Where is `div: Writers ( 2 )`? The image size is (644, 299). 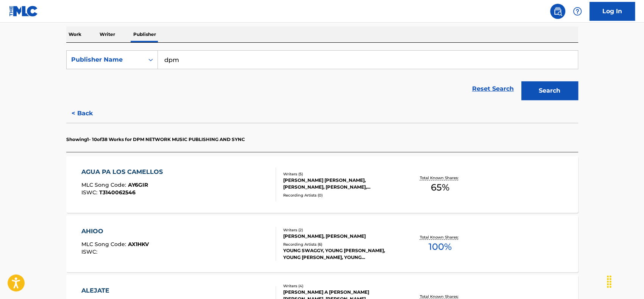 div: Writers ( 2 ) is located at coordinates (340, 230).